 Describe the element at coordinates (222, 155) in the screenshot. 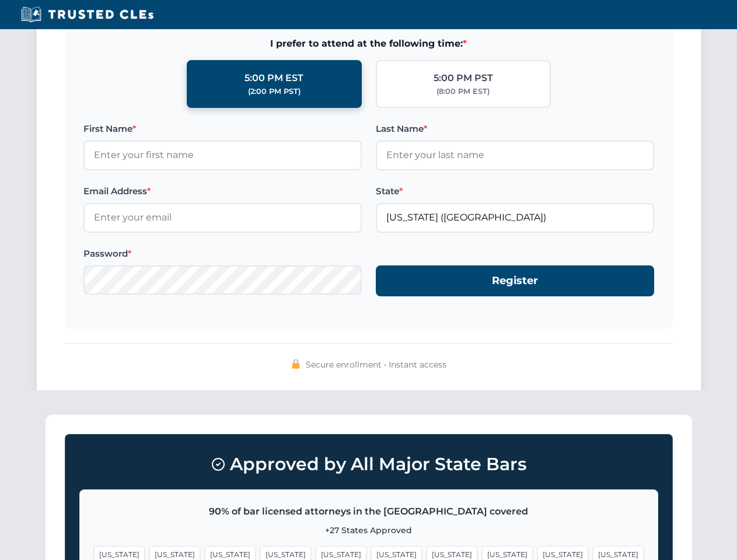

I see `input: Enter your first name` at that location.